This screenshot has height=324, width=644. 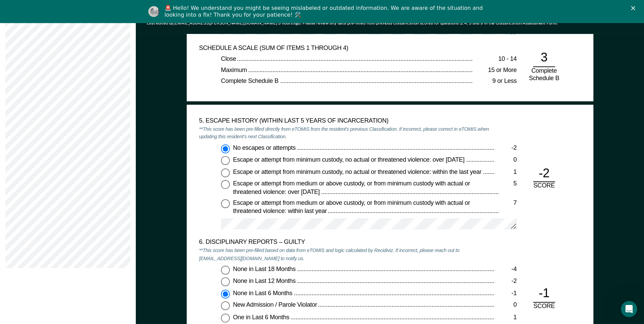 I want to click on div: 6. DISCIPLINARY REPORTS – GUILTY, so click(x=347, y=242).